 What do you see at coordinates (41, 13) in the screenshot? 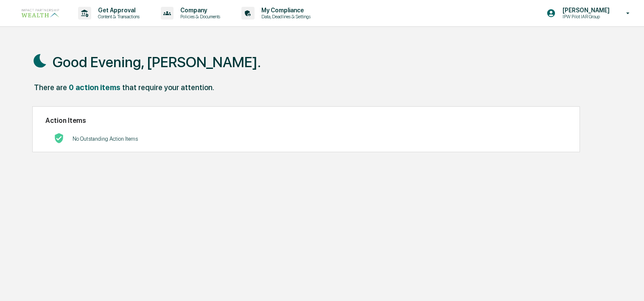
I see `img: logo` at bounding box center [41, 13].